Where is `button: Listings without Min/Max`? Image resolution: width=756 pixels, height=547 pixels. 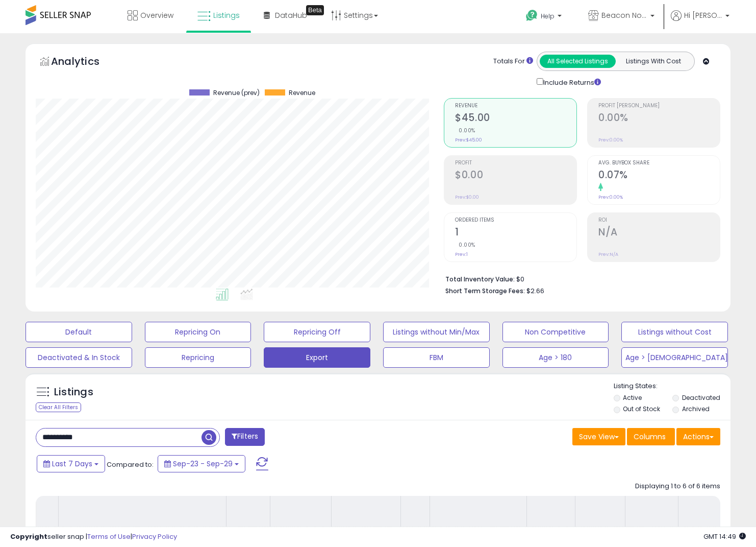 button: Listings without Min/Max is located at coordinates (436, 332).